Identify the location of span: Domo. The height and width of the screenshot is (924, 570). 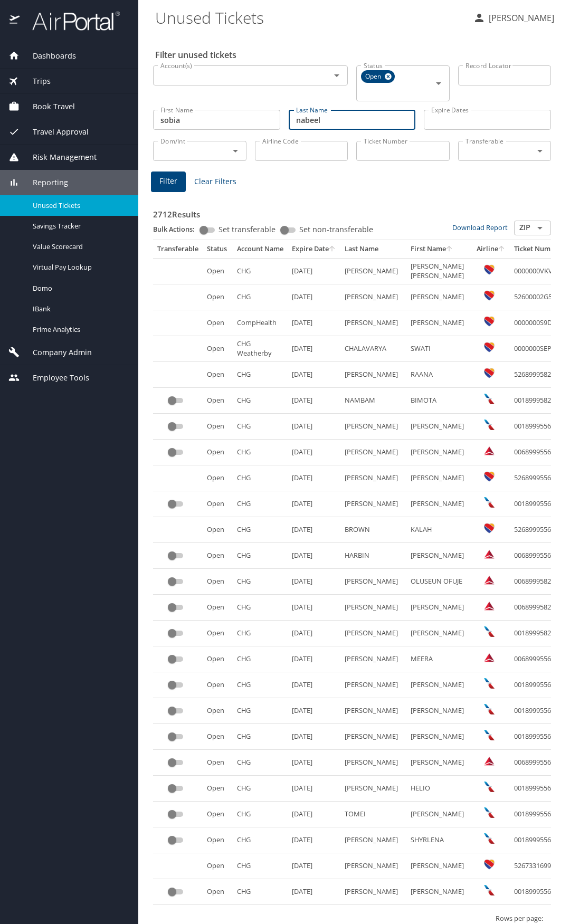
(79, 289).